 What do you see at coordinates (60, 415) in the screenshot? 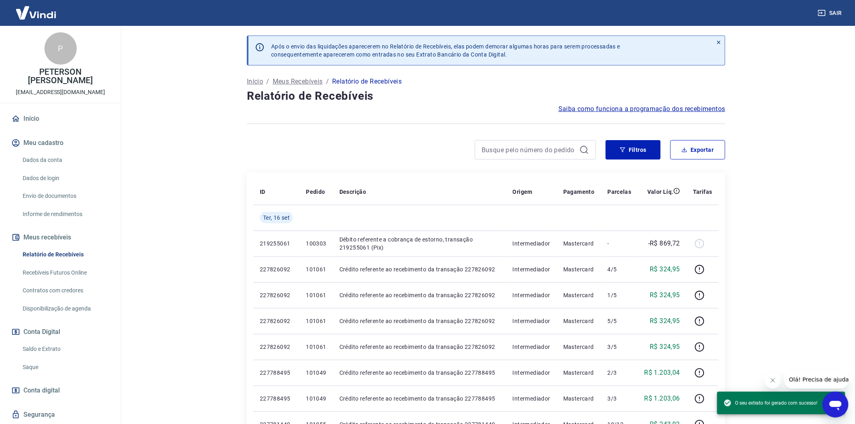
I see `a: Segurança` at bounding box center [60, 415].